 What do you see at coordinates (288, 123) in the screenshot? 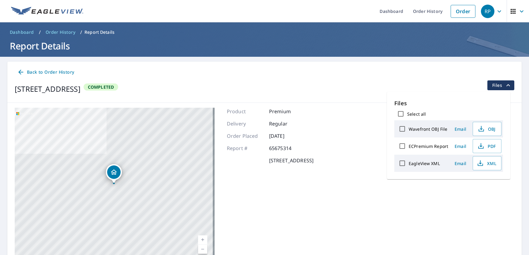
I see `p: Regular` at bounding box center [288, 123].